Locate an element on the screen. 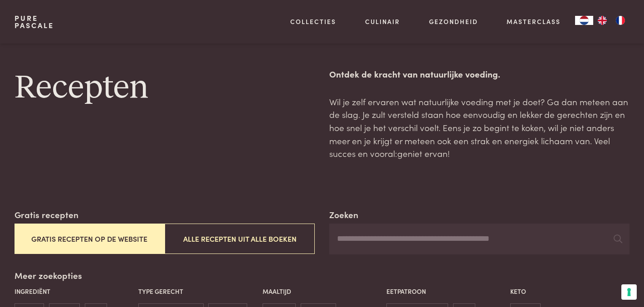  a: Collecties is located at coordinates (313, 21).